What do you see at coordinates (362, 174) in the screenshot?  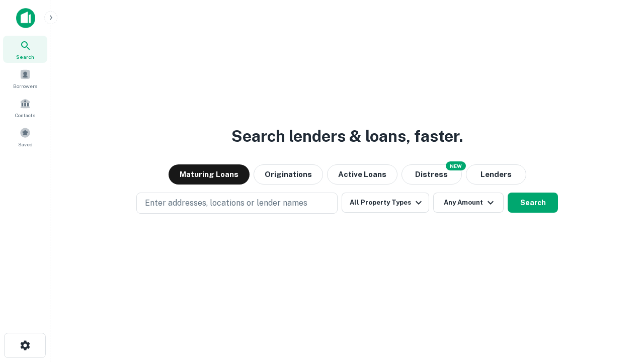 I see `button: Active Loans` at bounding box center [362, 174].